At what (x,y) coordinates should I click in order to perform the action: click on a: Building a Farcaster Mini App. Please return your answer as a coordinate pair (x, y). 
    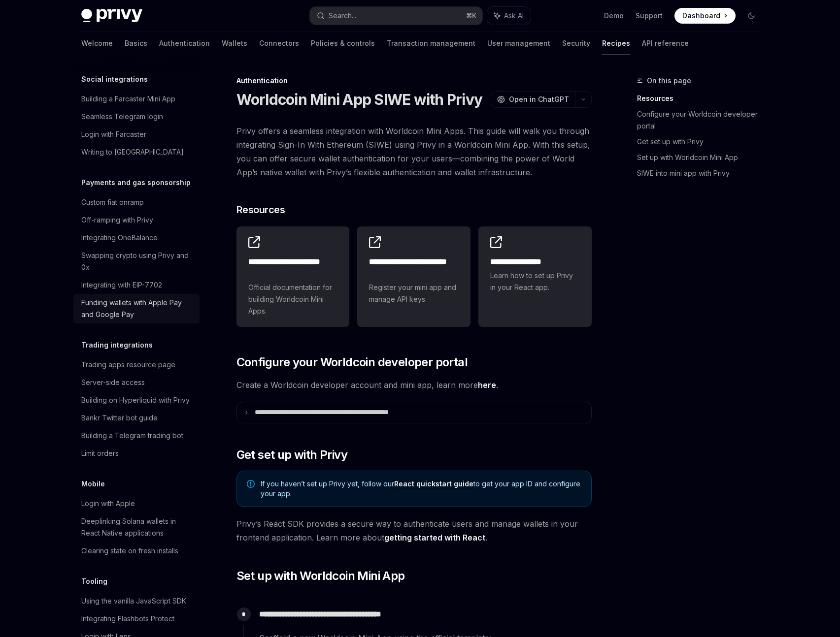
    Looking at the image, I should click on (136, 99).